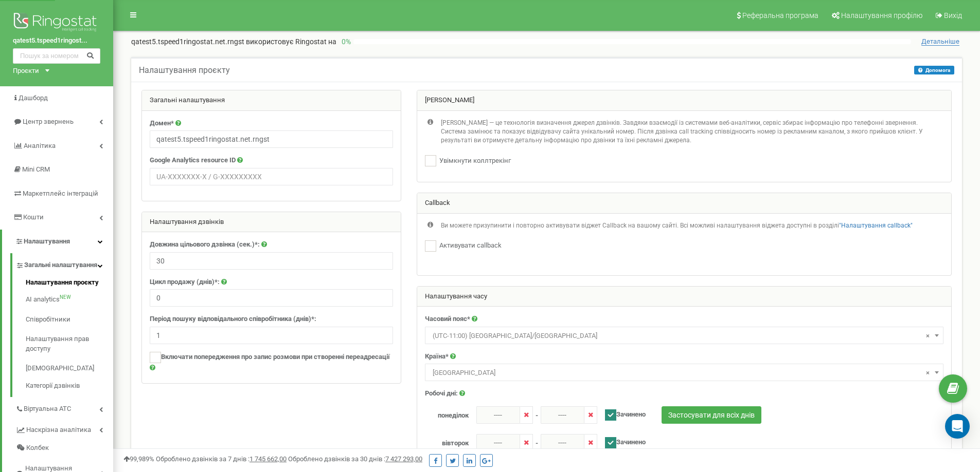 Image resolution: width=980 pixels, height=472 pixels. Describe the element at coordinates (70, 284) in the screenshot. I see `a: Налаштування проєкту` at that location.